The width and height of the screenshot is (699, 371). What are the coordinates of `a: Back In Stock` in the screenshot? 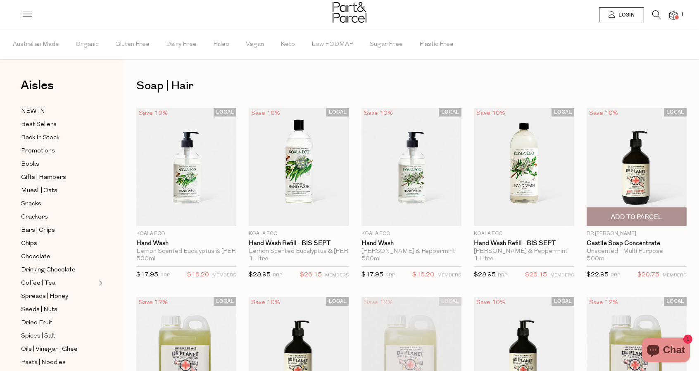 It's located at (59, 138).